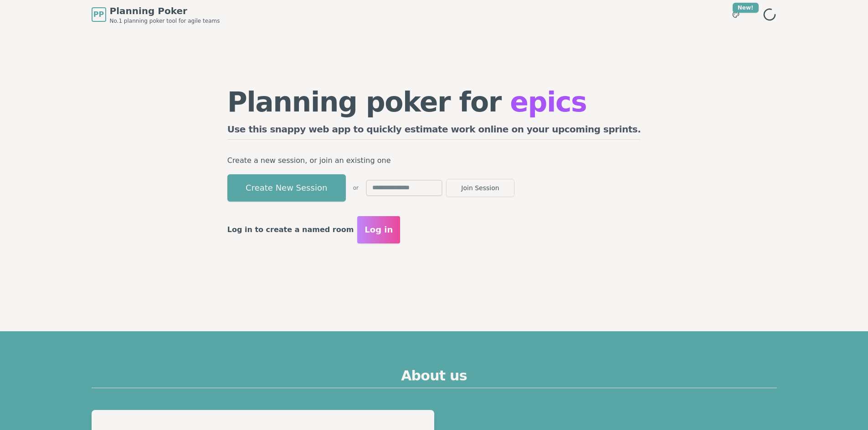 Image resolution: width=868 pixels, height=430 pixels. I want to click on button: Log in, so click(379, 230).